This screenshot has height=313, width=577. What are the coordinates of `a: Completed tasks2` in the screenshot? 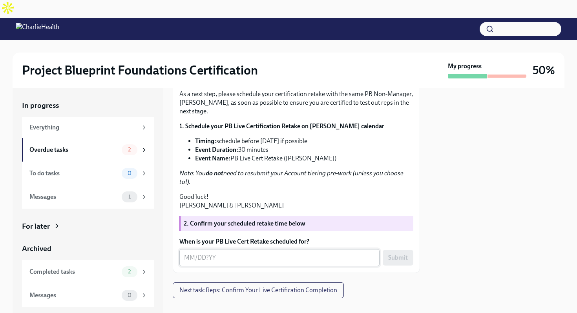 It's located at (88, 272).